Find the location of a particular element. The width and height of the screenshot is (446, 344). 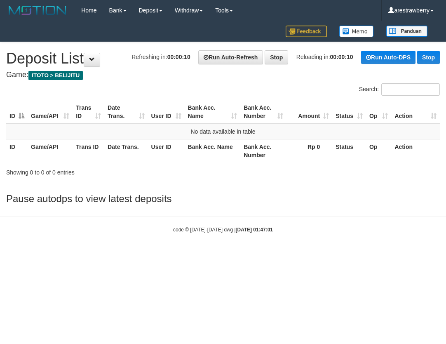

th: Date Trans. is located at coordinates (126, 151).